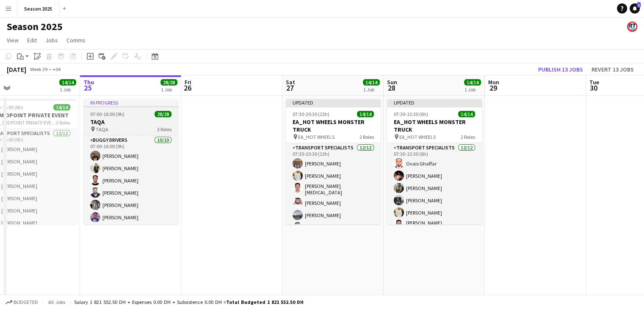 The height and width of the screenshot is (309, 644). Describe the element at coordinates (561, 69) in the screenshot. I see `button: Publish 13 jobs` at that location.